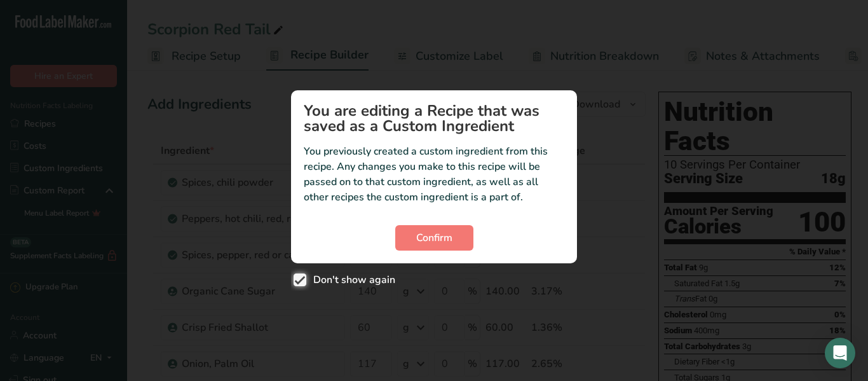 This screenshot has width=868, height=381. Describe the element at coordinates (434, 238) in the screenshot. I see `button: Confirm` at that location.